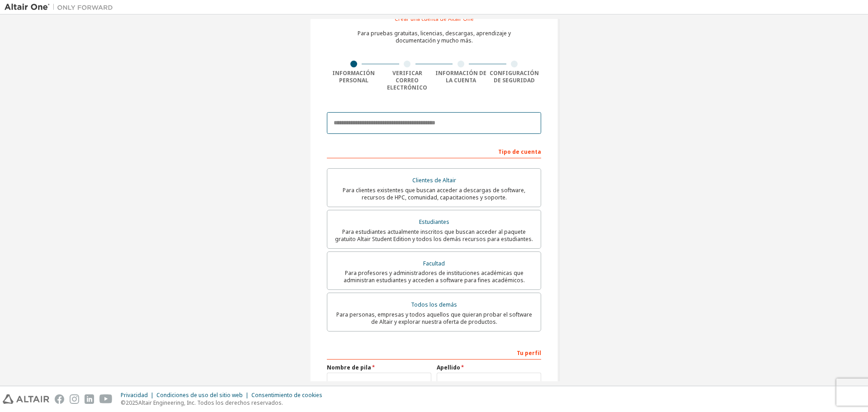  I want to click on font: Verificar correo electrónico, so click(407, 80).